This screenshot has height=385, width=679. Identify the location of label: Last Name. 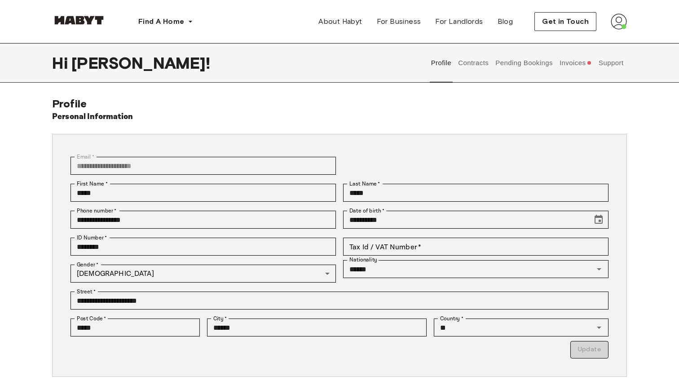
(365, 184).